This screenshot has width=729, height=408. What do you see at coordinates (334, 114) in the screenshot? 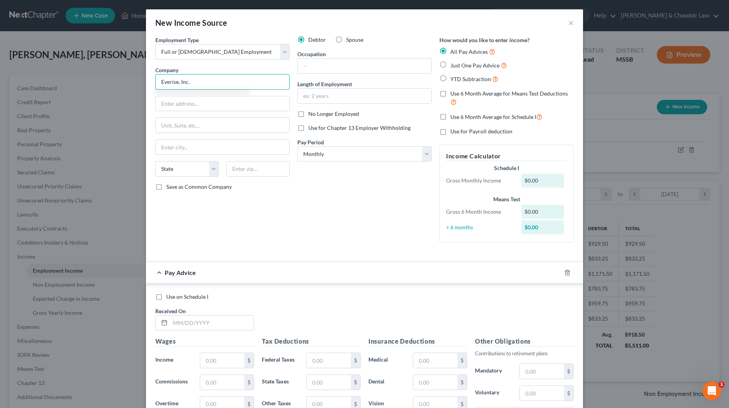
I see `span: No Longer Employed` at bounding box center [334, 114].